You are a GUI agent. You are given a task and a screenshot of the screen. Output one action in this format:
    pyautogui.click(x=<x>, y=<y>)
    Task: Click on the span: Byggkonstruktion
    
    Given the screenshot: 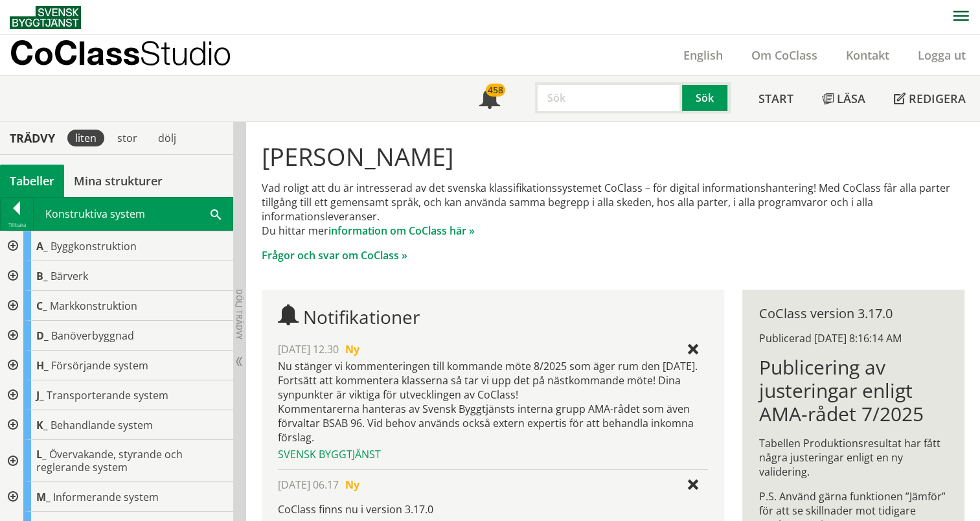 What is the action you would take?
    pyautogui.click(x=93, y=246)
    